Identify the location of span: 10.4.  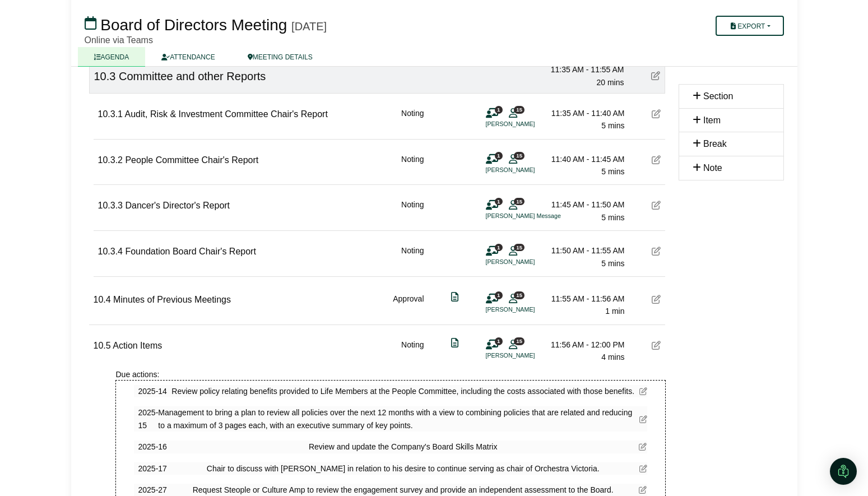
(102, 300).